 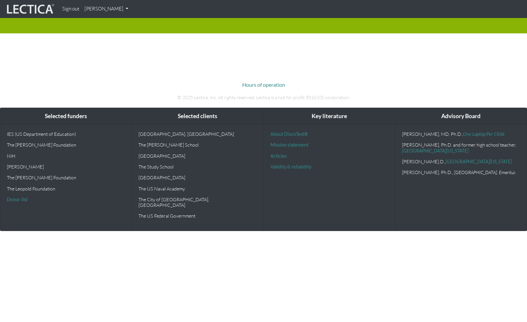 I want to click on div: Selected funders, so click(x=66, y=116).